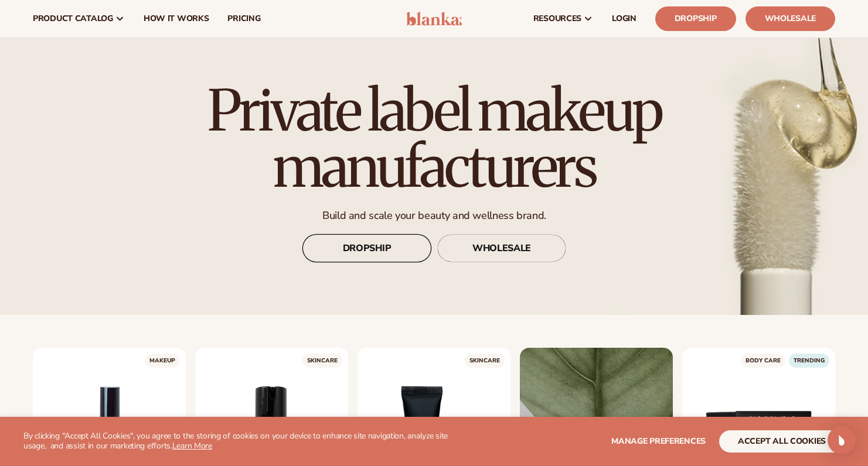  What do you see at coordinates (790, 19) in the screenshot?
I see `a: Wholesale` at bounding box center [790, 19].